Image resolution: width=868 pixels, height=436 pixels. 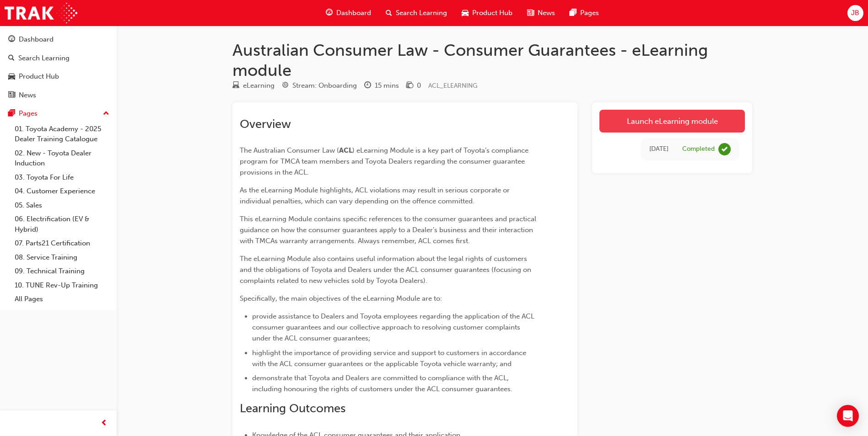 What do you see at coordinates (348, 13) in the screenshot?
I see `a: guage-iconDashboard` at bounding box center [348, 13].